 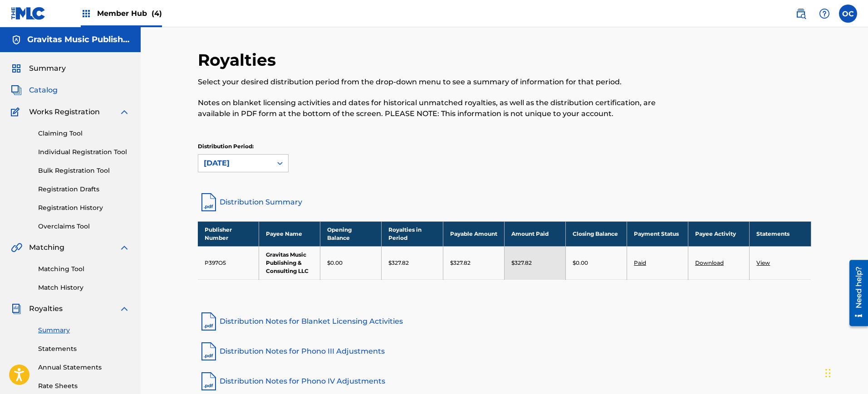 I want to click on th: Amount Paid, so click(x=534, y=234).